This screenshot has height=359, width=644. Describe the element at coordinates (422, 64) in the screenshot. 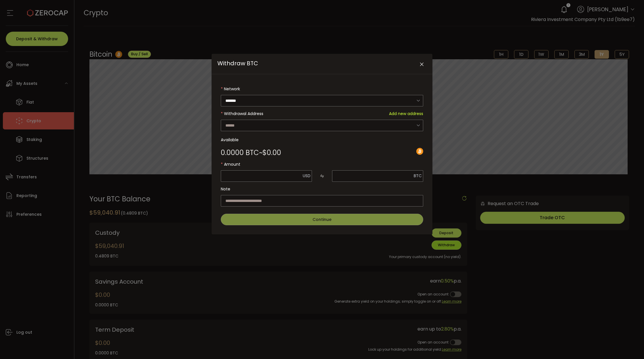

I see `button: Close` at that location.